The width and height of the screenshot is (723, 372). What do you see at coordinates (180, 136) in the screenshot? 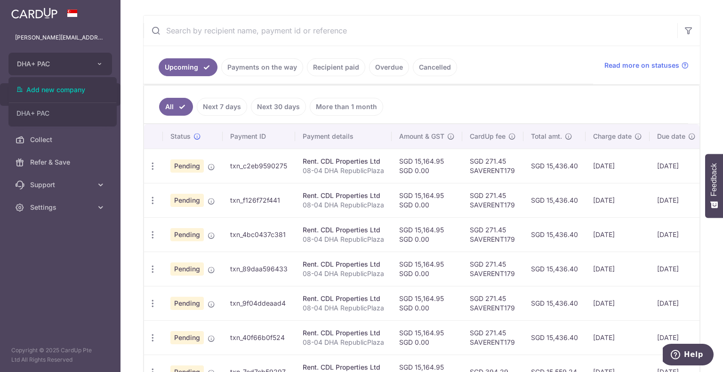
I see `span: Status` at bounding box center [180, 136].